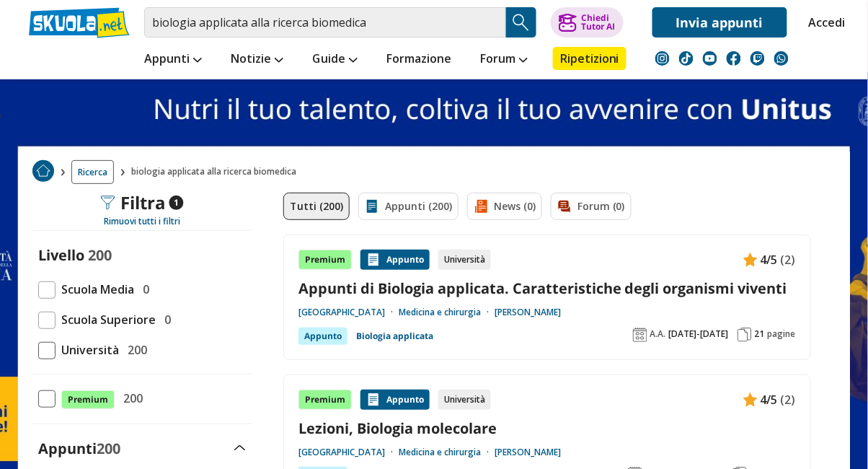  Describe the element at coordinates (394, 336) in the screenshot. I see `a: Biologia applicata` at that location.